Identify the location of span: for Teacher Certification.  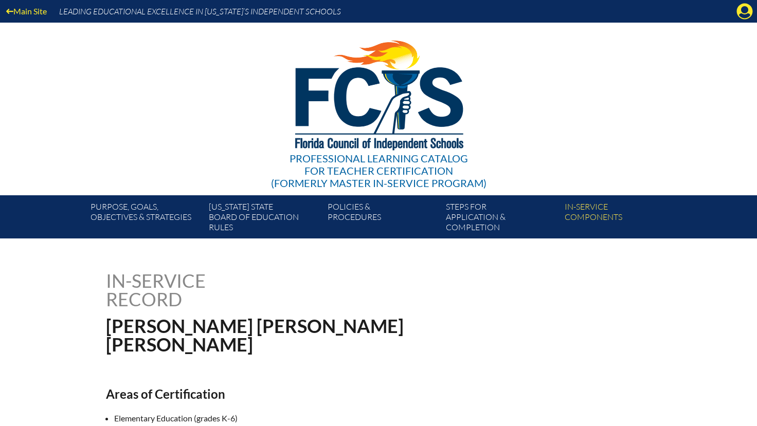
(379, 171).